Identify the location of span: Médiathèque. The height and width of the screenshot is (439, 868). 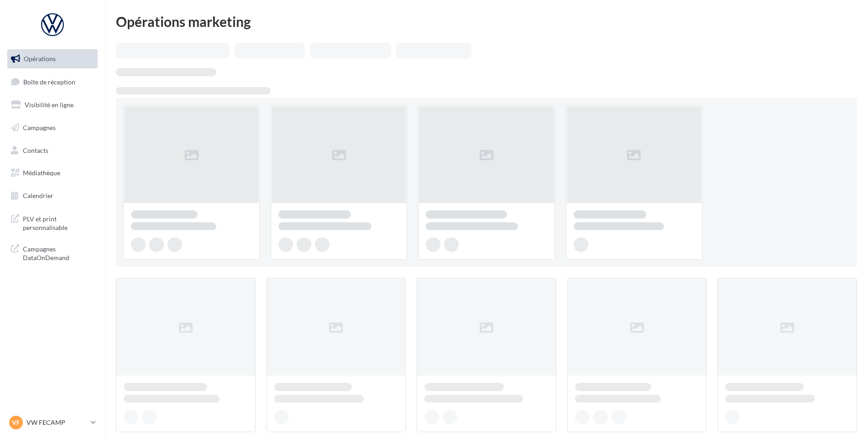
(42, 172).